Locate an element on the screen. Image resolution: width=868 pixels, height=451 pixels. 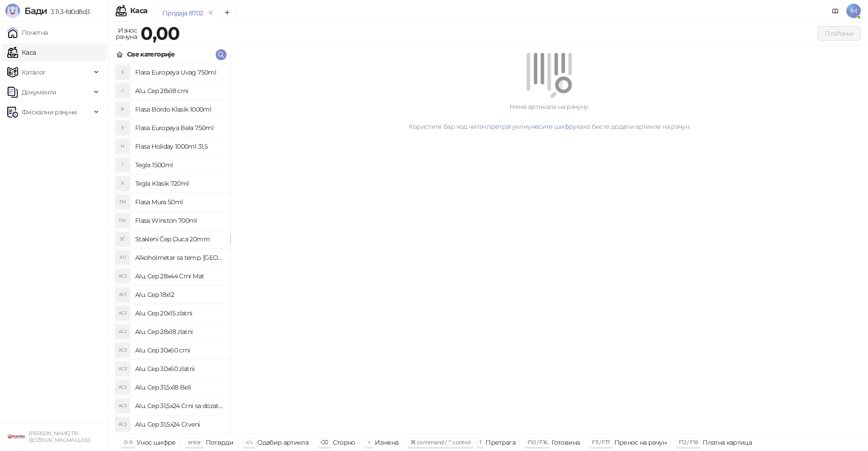
div: Продаја 8702 is located at coordinates (183, 13).